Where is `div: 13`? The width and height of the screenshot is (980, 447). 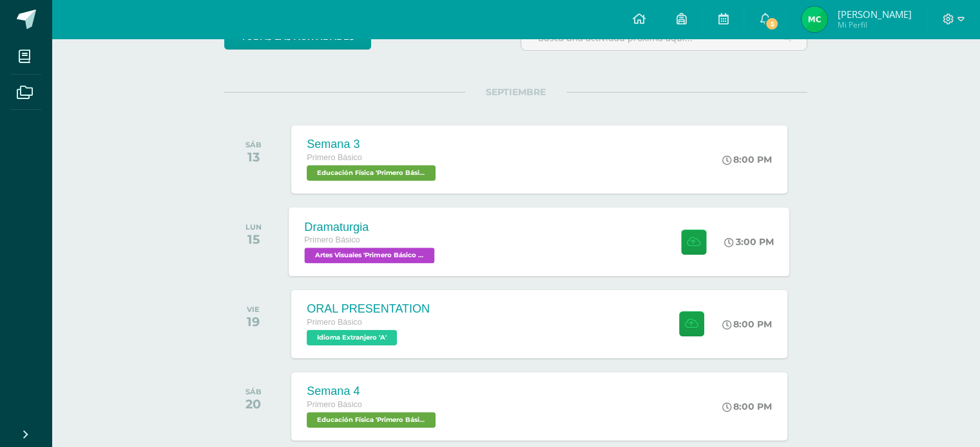
div: 13 is located at coordinates (253, 157).